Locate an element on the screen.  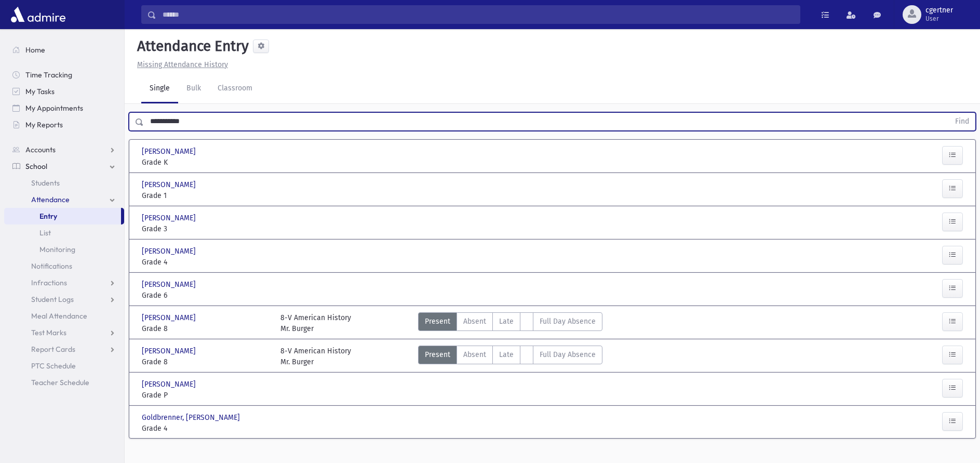
span: Meal Attendance is located at coordinates (59, 315).